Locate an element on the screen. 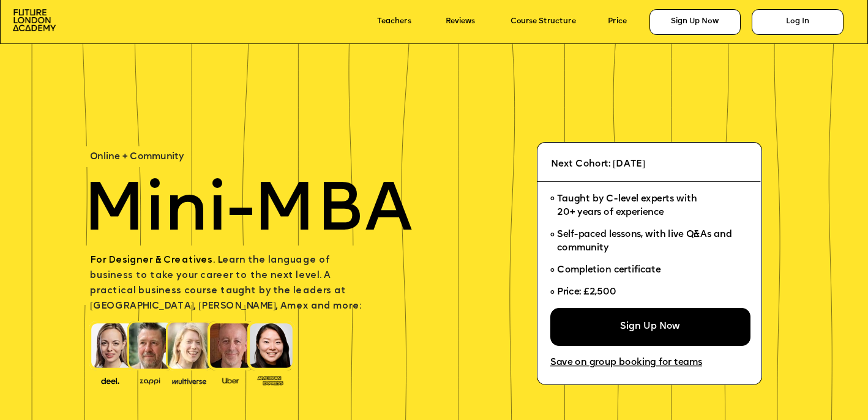  a: Course Structure is located at coordinates (543, 22).